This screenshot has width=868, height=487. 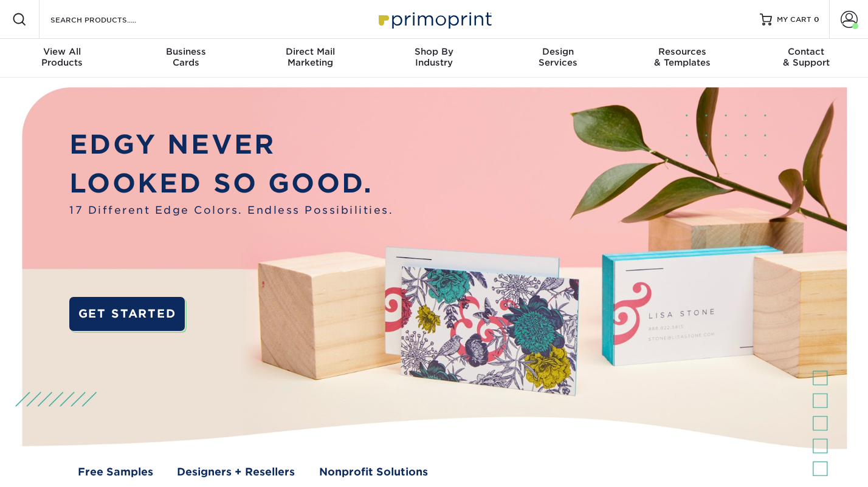 What do you see at coordinates (682, 57) in the screenshot?
I see `div: & Templates` at bounding box center [682, 57].